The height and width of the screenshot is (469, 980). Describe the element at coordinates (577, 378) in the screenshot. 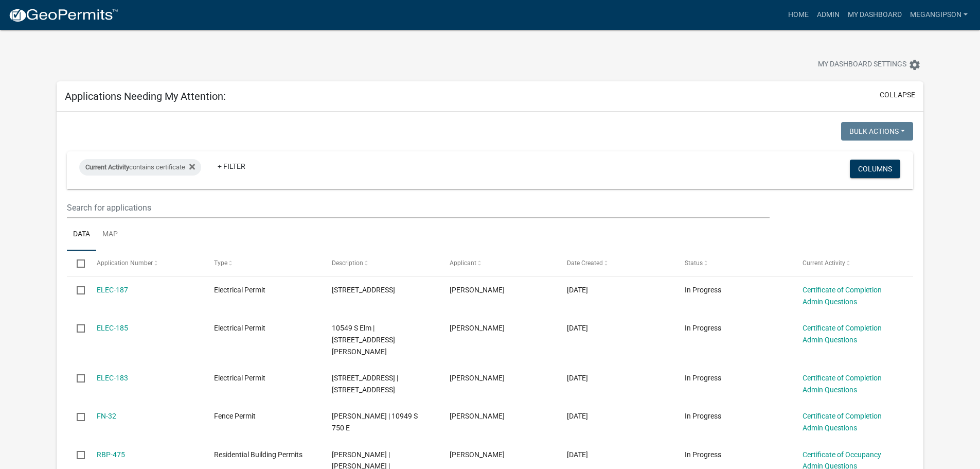

I see `span: 08/22/2025` at that location.